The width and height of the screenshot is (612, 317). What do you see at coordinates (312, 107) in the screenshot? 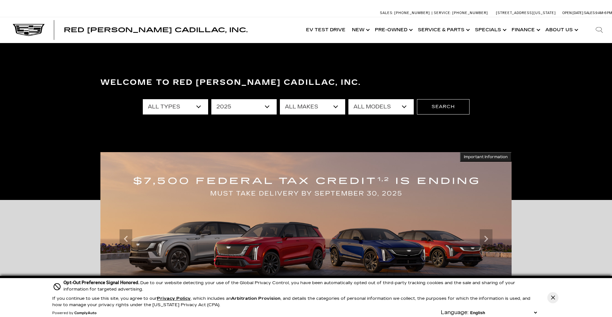
I see `select: Filter by make` at bounding box center [312, 107].